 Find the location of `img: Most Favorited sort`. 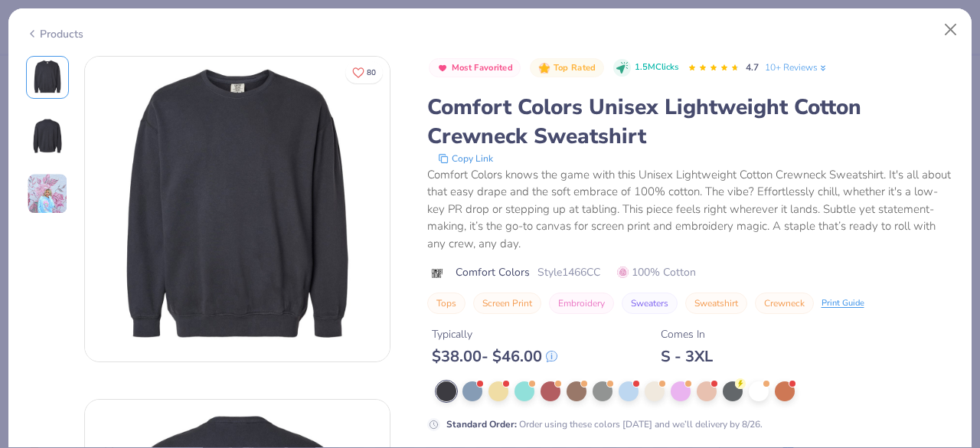

img: Most Favorited sort is located at coordinates (442, 68).